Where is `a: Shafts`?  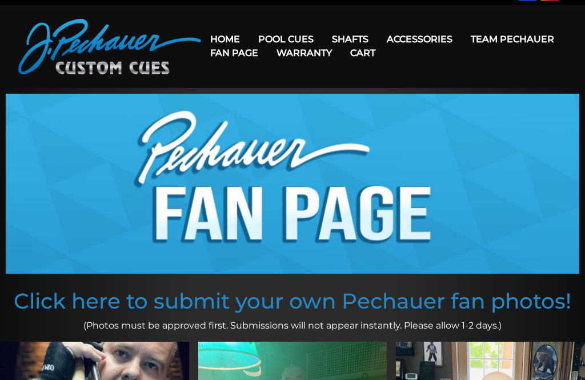
a: Shafts is located at coordinates (350, 39).